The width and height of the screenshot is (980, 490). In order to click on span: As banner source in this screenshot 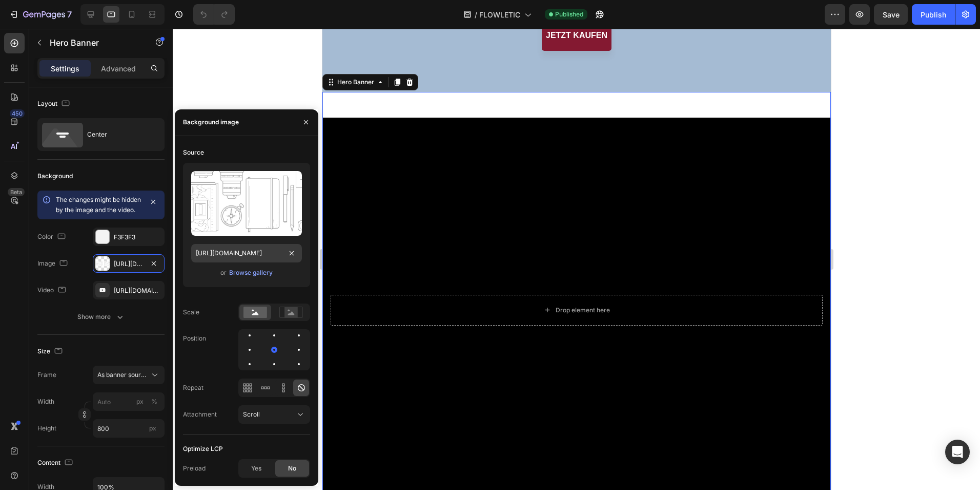, I will do `click(122, 375)`.